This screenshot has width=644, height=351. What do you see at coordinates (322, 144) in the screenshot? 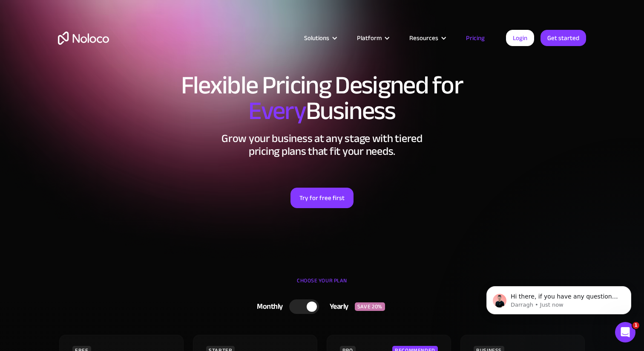
I see `h2: Grow your business at any stage with tiered pricing plans that fit your needs.` at bounding box center [322, 144].